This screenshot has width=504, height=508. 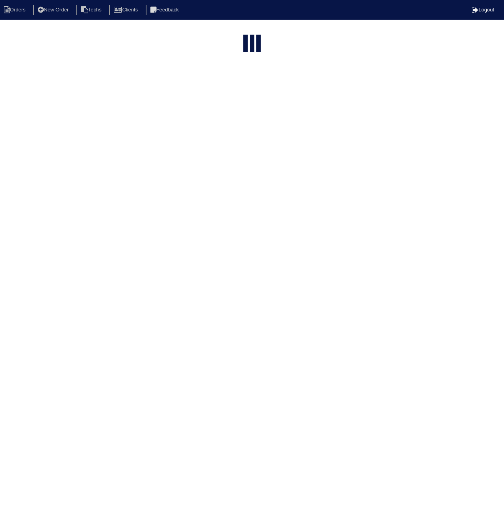 I want to click on li: New Order, so click(x=54, y=10).